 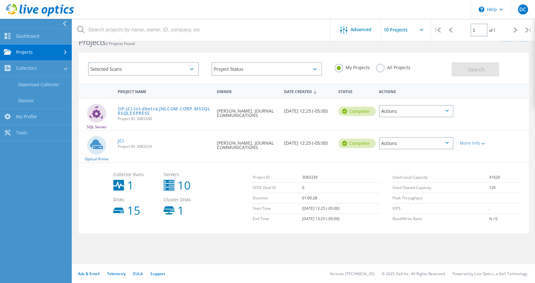 What do you see at coordinates (475, 143) in the screenshot?
I see `div: More Info` at bounding box center [475, 143].